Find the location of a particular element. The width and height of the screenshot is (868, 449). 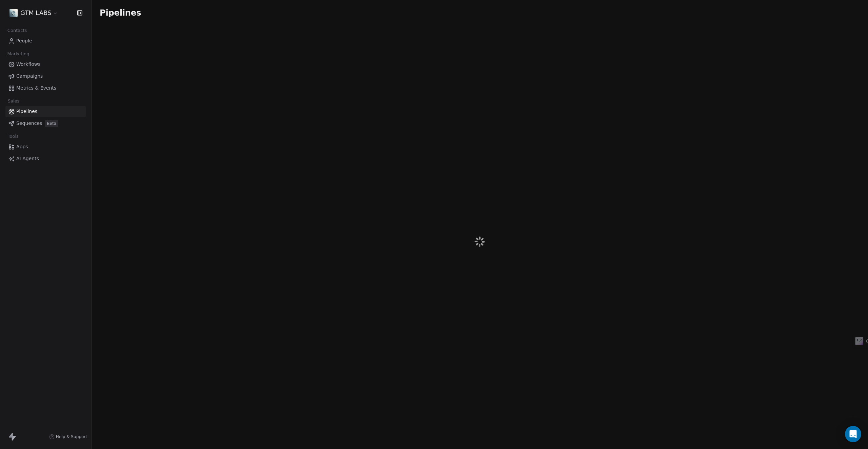

a: People is located at coordinates (46, 40).